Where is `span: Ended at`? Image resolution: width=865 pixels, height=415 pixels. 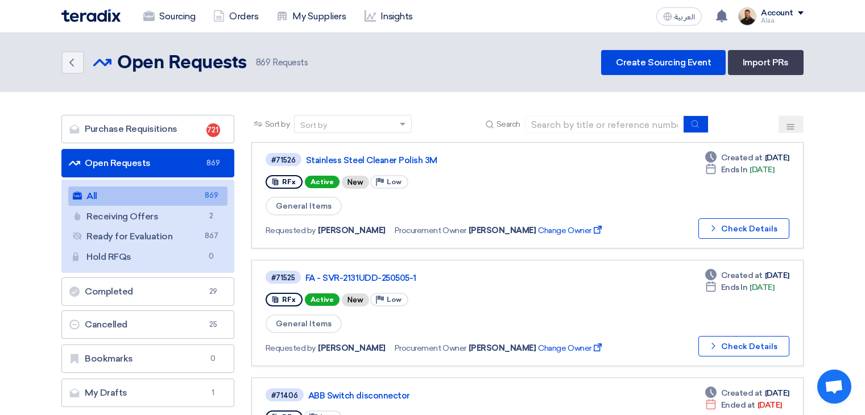
span: Ended at is located at coordinates (738, 405).